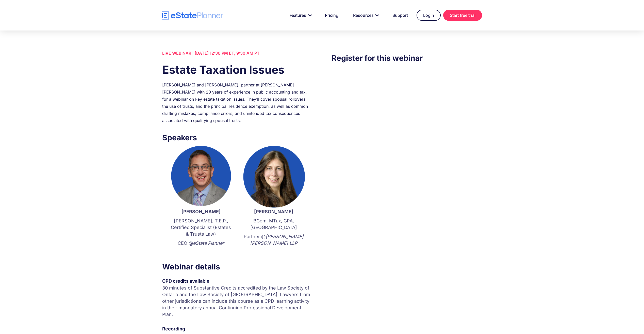 Image resolution: width=644 pixels, height=334 pixels. I want to click on a: Resources, so click(365, 15).